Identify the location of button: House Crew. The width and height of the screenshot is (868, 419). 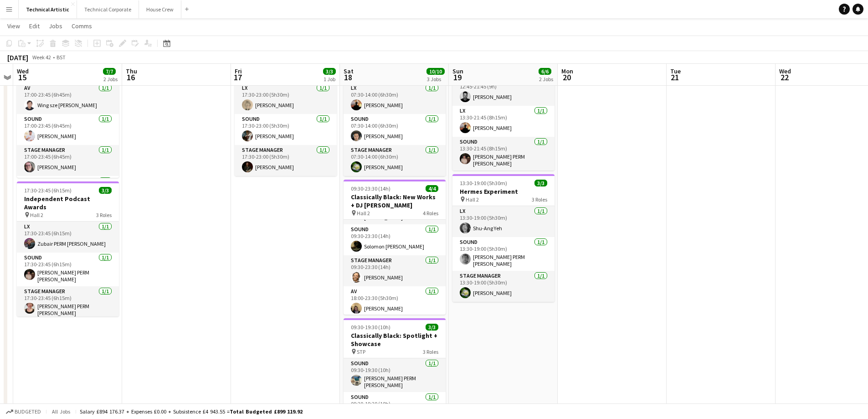
(160, 9).